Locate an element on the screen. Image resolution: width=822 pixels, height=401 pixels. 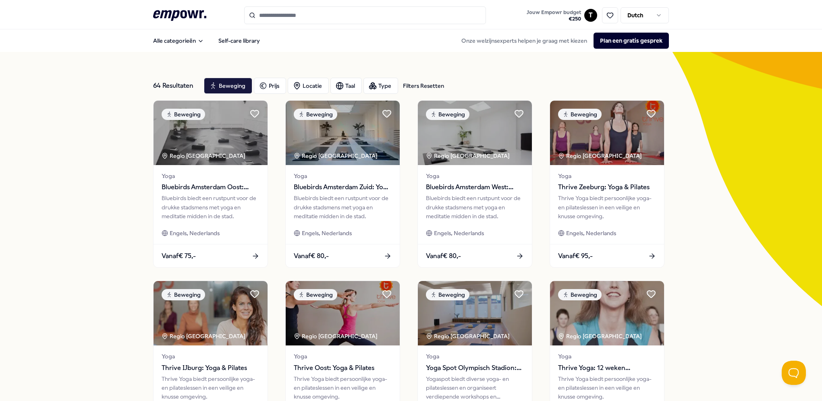
div: Thrive Yoga biedt persoonlijke yoga- en pilateslessen in een veilige en knusse omgeving. is located at coordinates (607, 207).